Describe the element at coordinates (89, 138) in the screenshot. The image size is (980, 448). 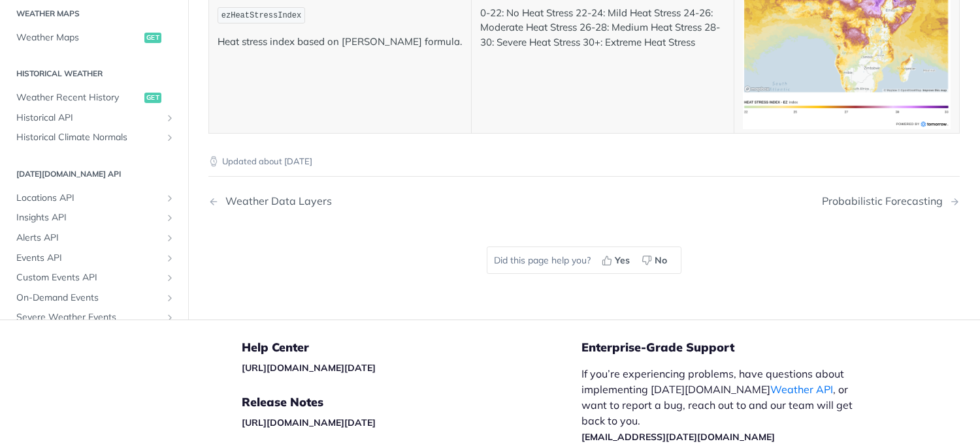
I see `span: Historical Climate Normals` at that location.